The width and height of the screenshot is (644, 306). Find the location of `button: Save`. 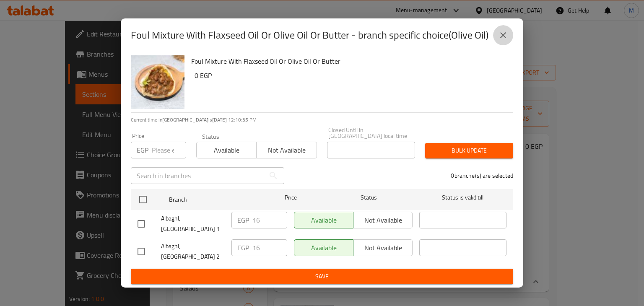

button: Save is located at coordinates (322, 276).